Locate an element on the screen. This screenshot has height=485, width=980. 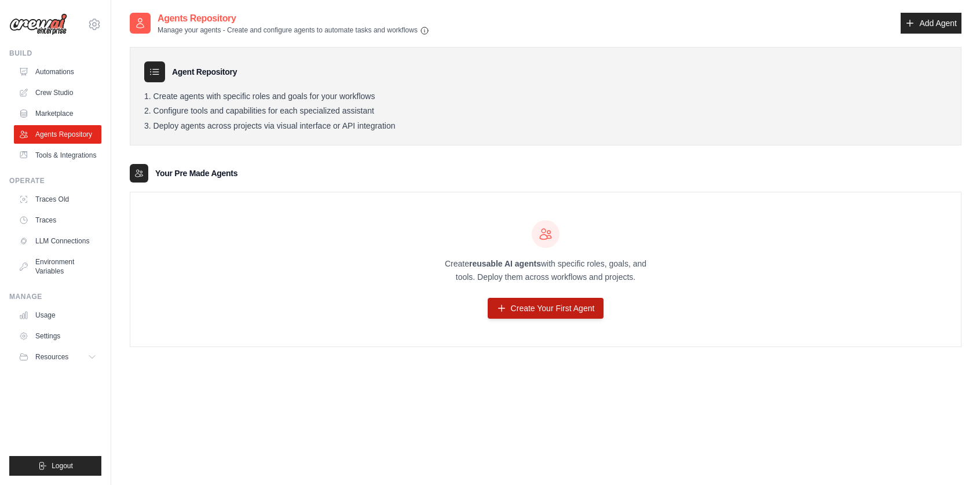
li: Create agents with specific roles and goals for your workflows is located at coordinates (546, 96).